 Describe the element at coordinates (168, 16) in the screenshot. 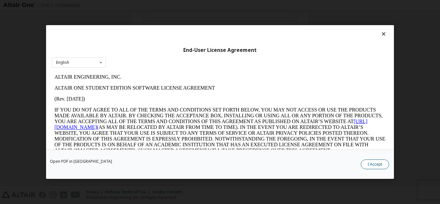

I see `p: ALTAIR ONE STUDENT EDITION SOFTWARE LICENSE AGREEMENT` at that location.